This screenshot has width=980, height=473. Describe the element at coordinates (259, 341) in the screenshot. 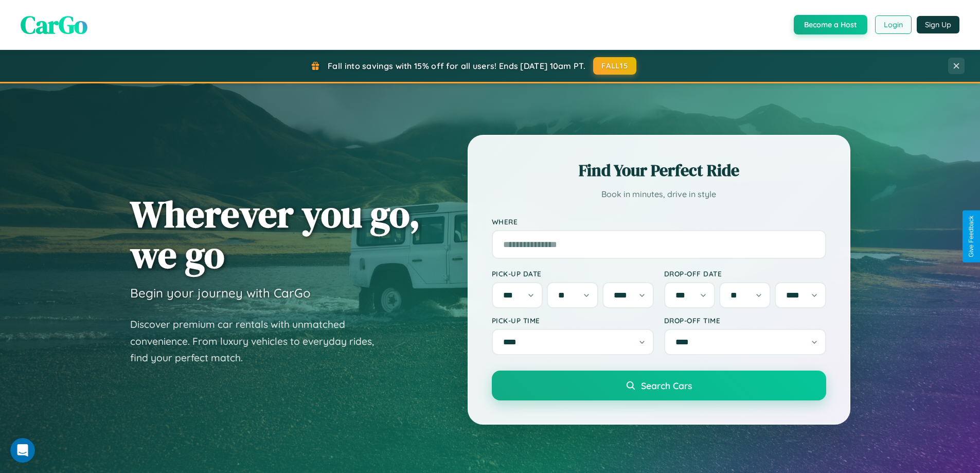

I see `p: Discover premium car rentals with unmatched convenience. From luxury vehicles to everyday rides, ...` at that location.